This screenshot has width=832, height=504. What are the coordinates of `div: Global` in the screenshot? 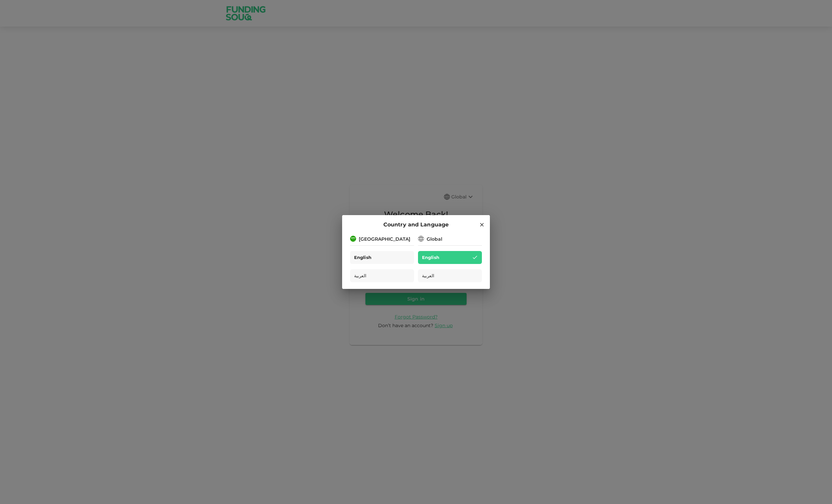 It's located at (434, 239).